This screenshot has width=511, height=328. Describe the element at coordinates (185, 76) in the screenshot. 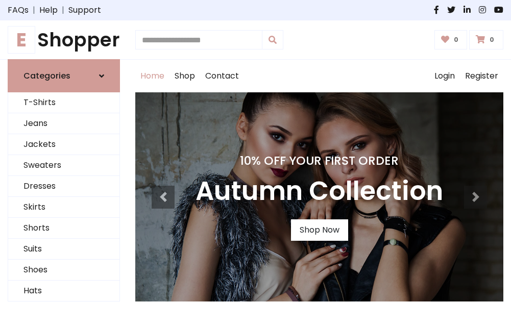

I see `a: Shop` at that location.